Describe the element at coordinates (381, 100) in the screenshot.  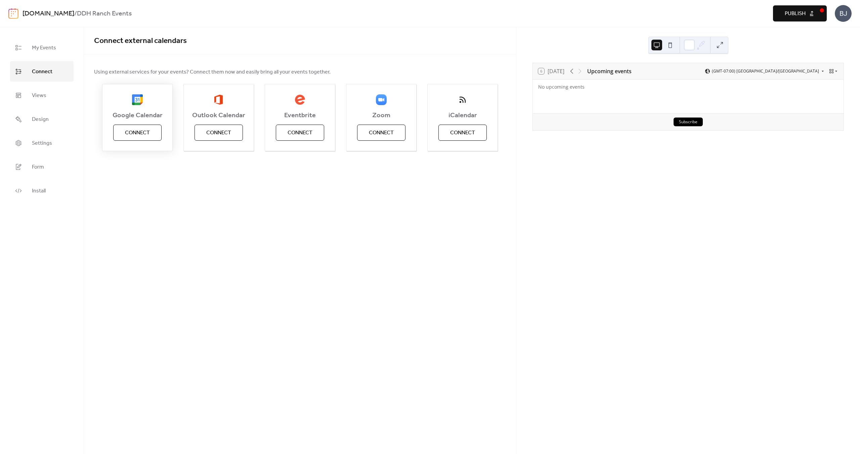
I see `img: zoom` at that location.